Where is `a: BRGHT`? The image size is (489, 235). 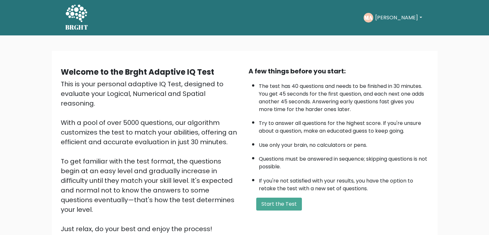 a: BRGHT is located at coordinates (77, 18).